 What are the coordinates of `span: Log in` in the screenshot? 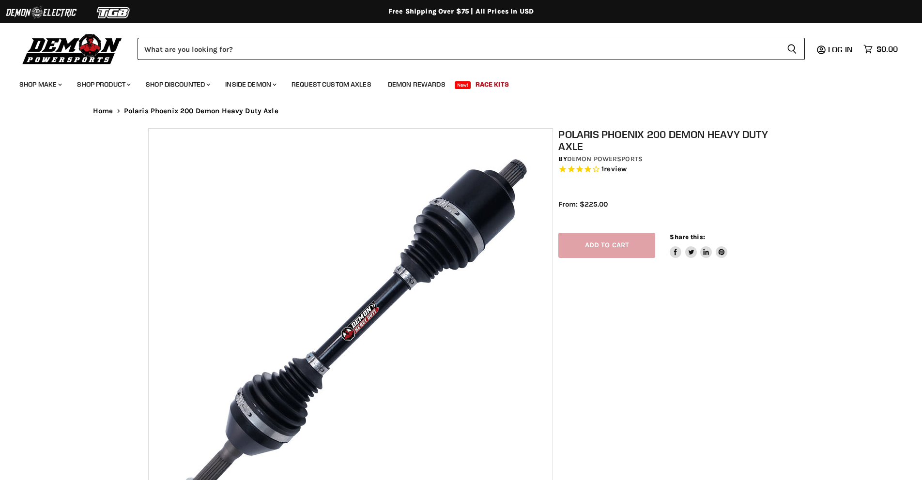 It's located at (840, 49).